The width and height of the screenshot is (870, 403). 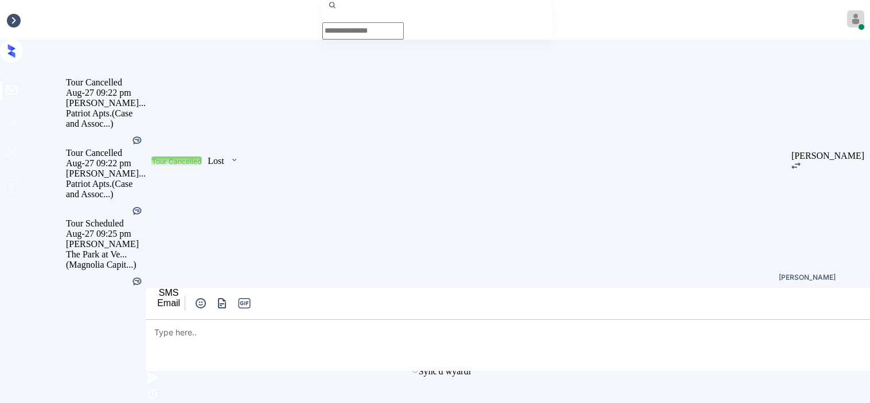 What do you see at coordinates (106, 224) in the screenshot?
I see `div: Tour Scheduled` at bounding box center [106, 224].